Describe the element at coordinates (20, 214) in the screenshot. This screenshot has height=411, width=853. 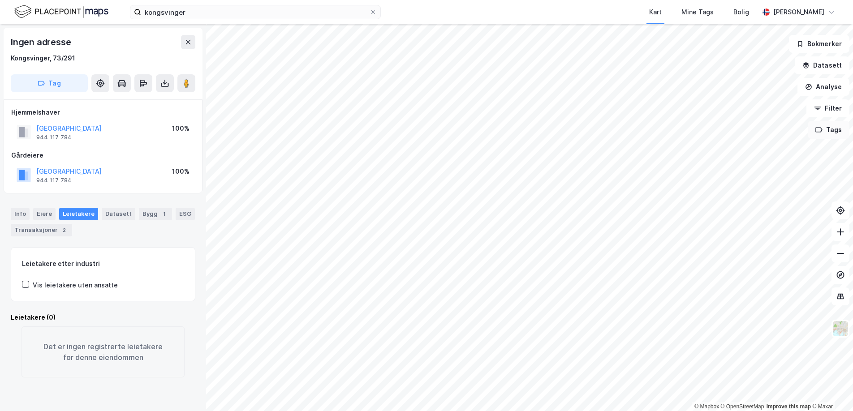
I see `div: Info` at that location.